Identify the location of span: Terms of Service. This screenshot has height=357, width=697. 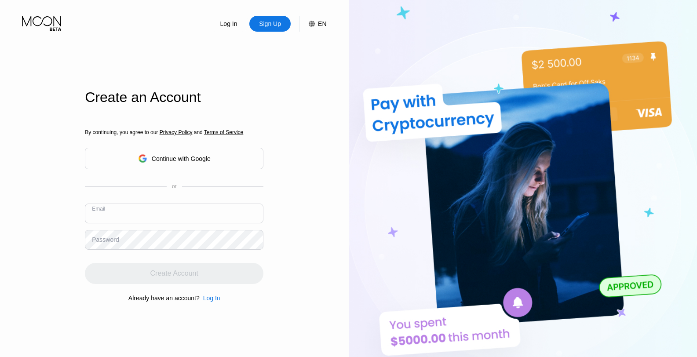
(223, 132).